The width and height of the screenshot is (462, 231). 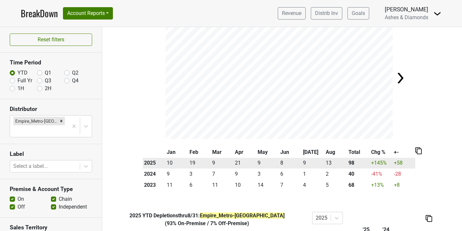 I want to click on button: Reset filters, so click(x=51, y=40).